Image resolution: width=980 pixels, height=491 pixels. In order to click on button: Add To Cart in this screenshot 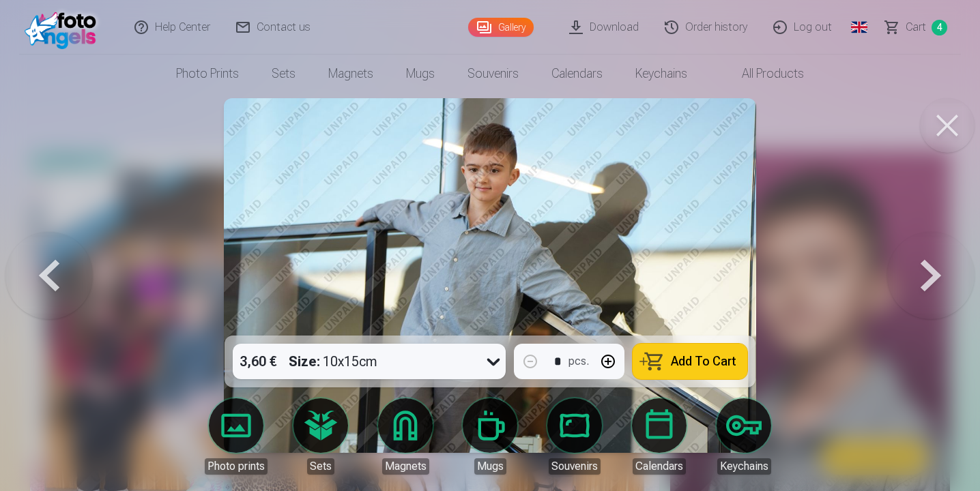, I will do `click(689, 361)`.